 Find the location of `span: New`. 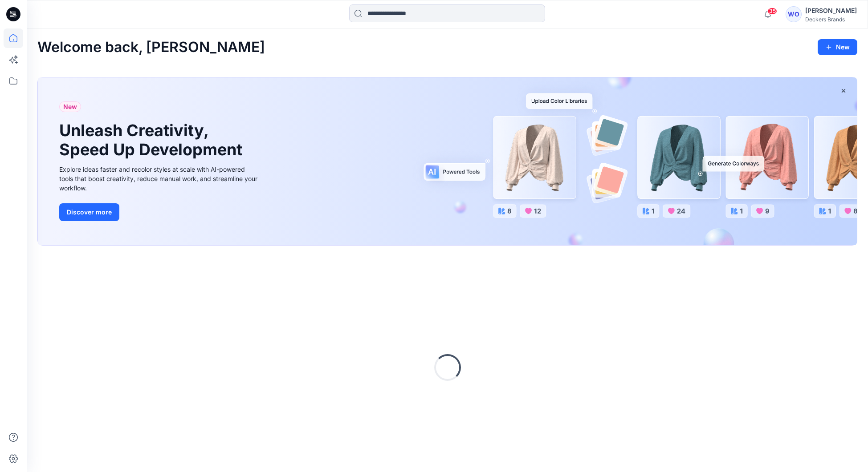

span: New is located at coordinates (70, 107).